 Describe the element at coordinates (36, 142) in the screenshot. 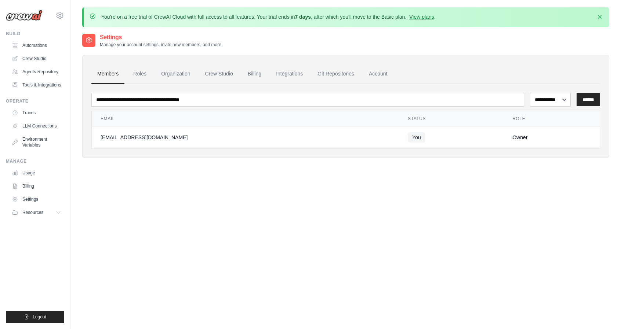

I see `a: Environment Variables` at that location.